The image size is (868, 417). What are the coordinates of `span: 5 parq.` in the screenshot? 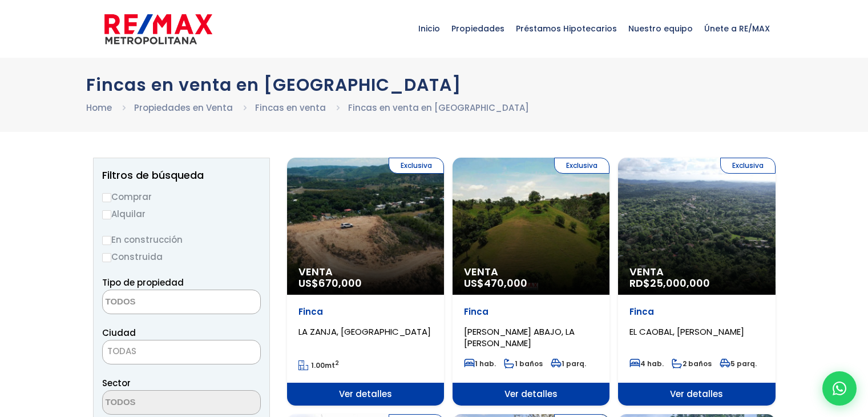 It's located at (738, 363).